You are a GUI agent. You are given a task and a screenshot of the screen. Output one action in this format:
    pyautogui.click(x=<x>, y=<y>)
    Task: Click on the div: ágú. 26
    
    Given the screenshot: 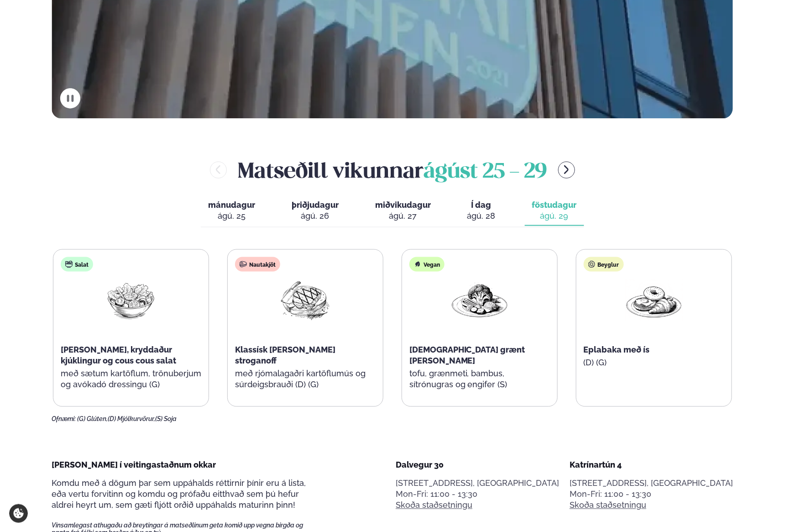 What is the action you would take?
    pyautogui.click(x=315, y=215)
    